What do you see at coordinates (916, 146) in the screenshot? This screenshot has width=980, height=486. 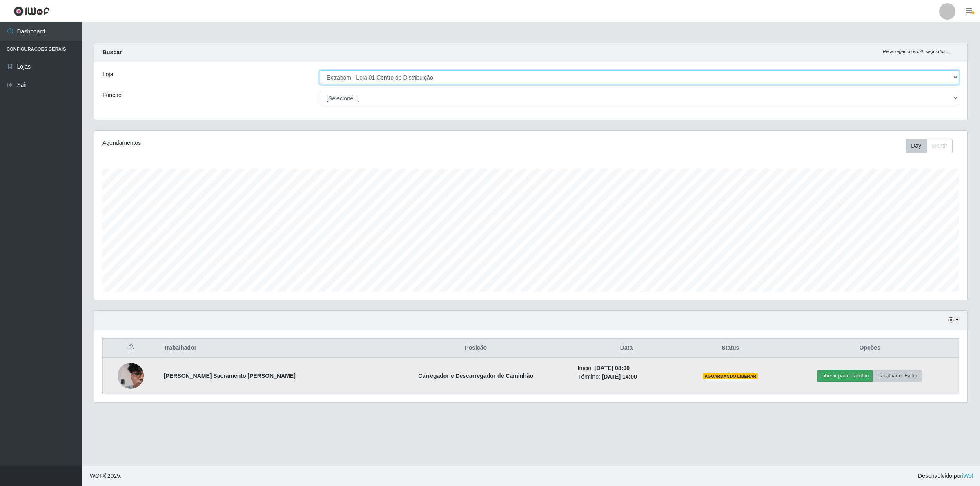 I see `button: Day` at bounding box center [916, 146].